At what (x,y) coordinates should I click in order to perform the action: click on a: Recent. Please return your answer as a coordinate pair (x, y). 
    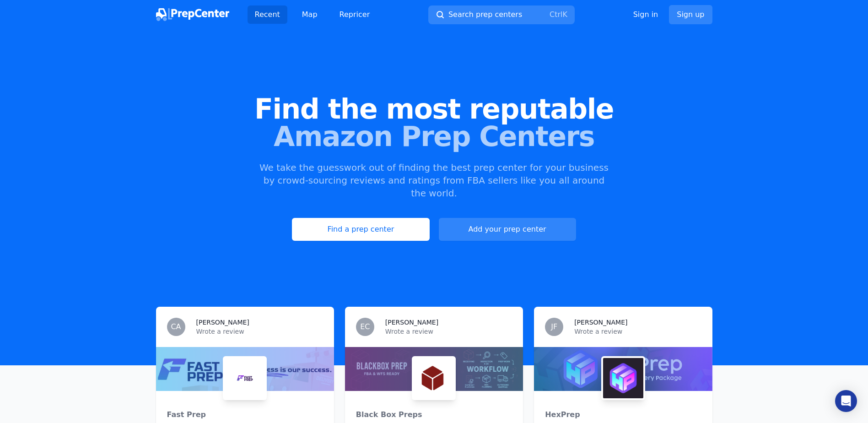
    Looking at the image, I should click on (268, 15).